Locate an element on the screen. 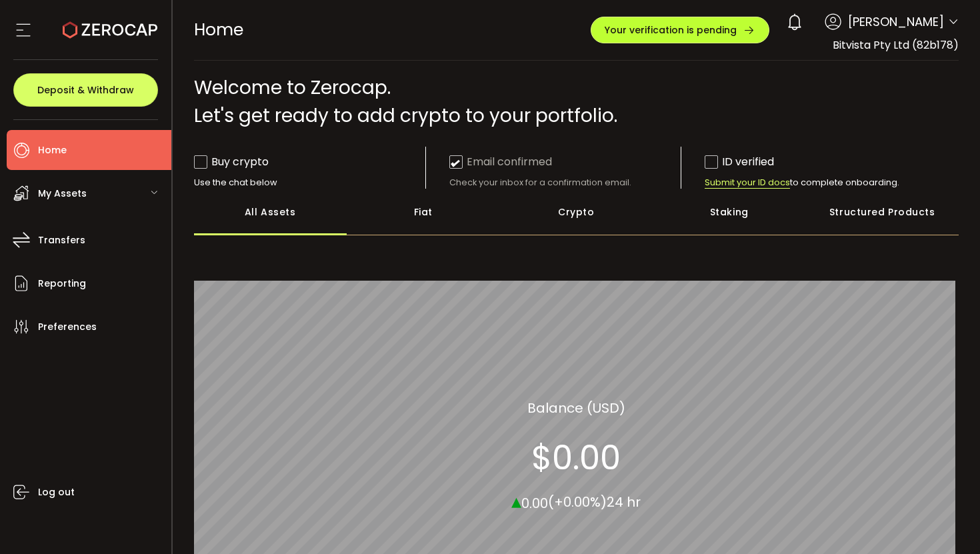 Image resolution: width=980 pixels, height=554 pixels. div: Chat Widget is located at coordinates (901, 481).